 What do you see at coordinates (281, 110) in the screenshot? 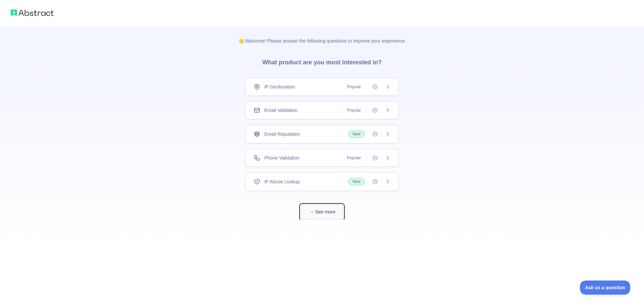
I see `span: Email Validation` at bounding box center [281, 110].